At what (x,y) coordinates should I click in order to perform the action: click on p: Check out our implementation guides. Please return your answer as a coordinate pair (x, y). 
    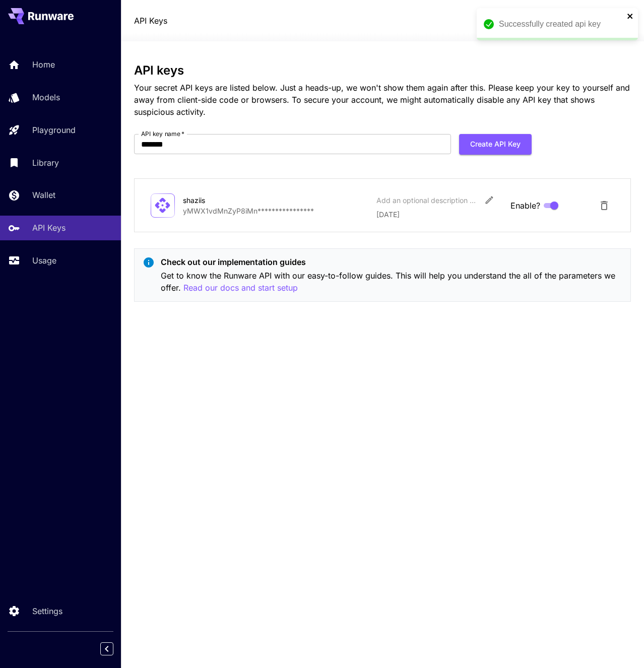
    Looking at the image, I should click on (391, 262).